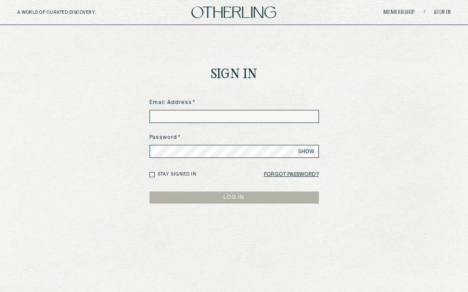 The width and height of the screenshot is (468, 292). Describe the element at coordinates (177, 174) in the screenshot. I see `label: Stay signed in` at that location.